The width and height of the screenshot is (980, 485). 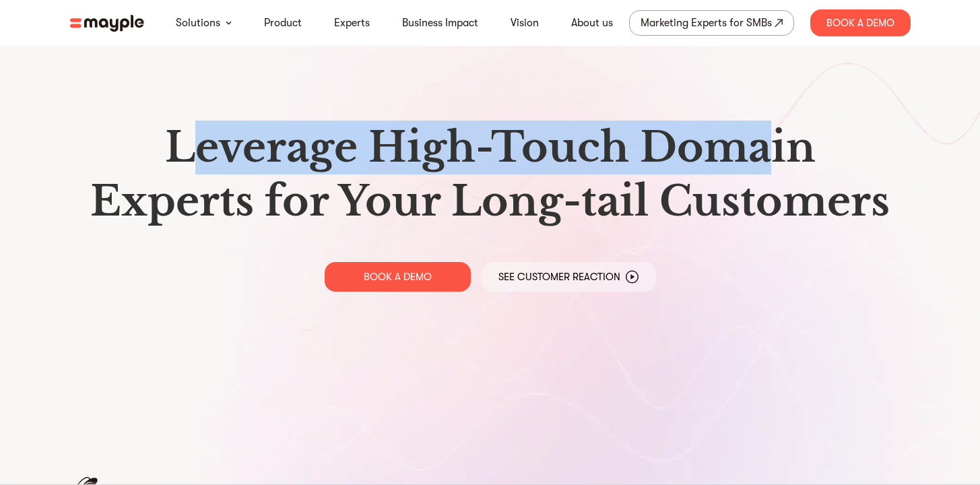 What do you see at coordinates (352, 23) in the screenshot?
I see `a: Experts` at bounding box center [352, 23].